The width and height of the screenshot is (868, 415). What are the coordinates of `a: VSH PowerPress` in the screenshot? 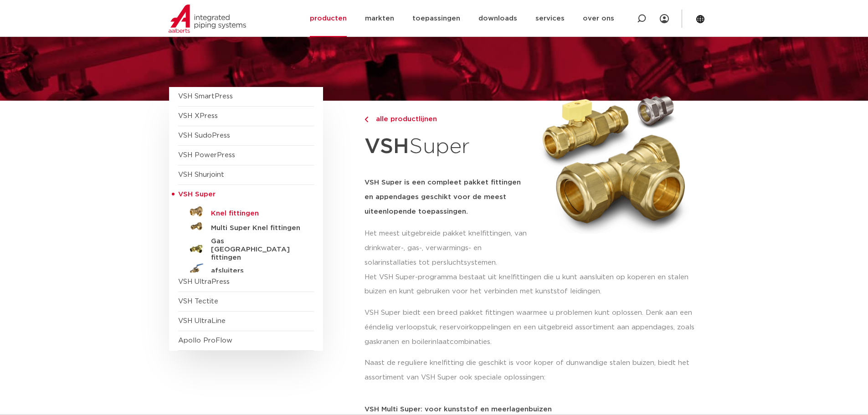 It's located at (206, 155).